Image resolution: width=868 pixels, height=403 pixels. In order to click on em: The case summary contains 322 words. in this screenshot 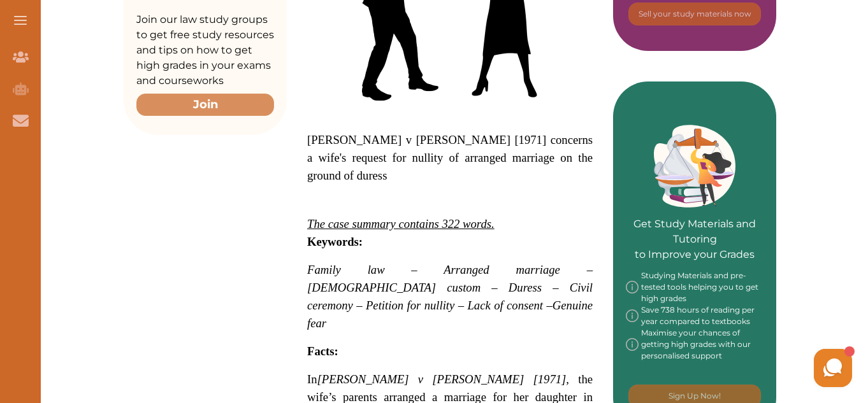, I will do `click(400, 223)`.